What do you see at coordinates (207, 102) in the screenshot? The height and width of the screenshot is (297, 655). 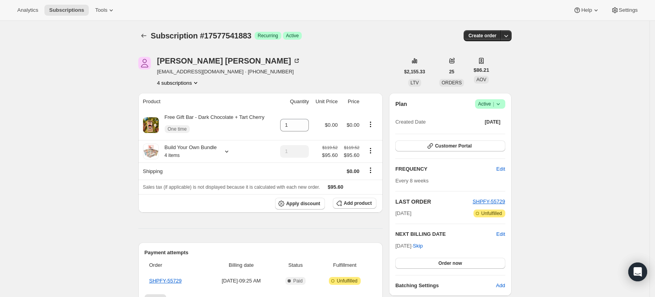 I see `th: Product` at bounding box center [207, 102].